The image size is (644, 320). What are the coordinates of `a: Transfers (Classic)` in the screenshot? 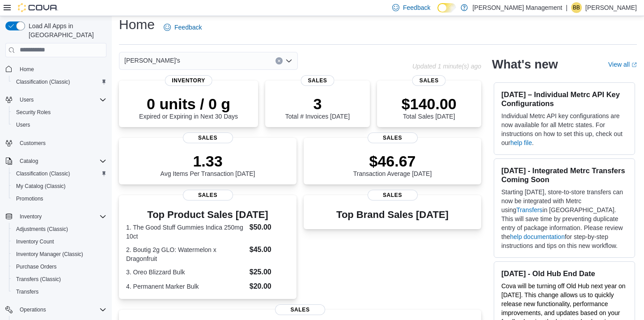 It's located at (38, 279).